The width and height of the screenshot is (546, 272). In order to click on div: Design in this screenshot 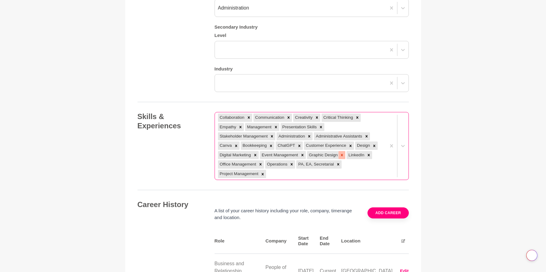, I will do `click(363, 146)`.